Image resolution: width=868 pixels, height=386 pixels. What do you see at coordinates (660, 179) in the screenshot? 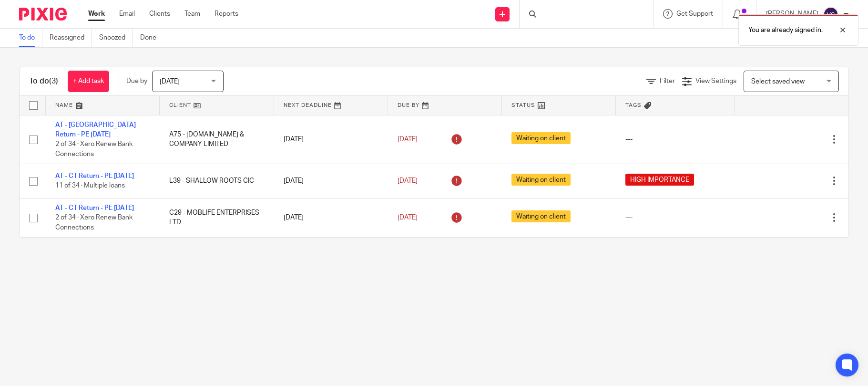
I see `span: HIGH IMPORTANCE` at bounding box center [660, 179].